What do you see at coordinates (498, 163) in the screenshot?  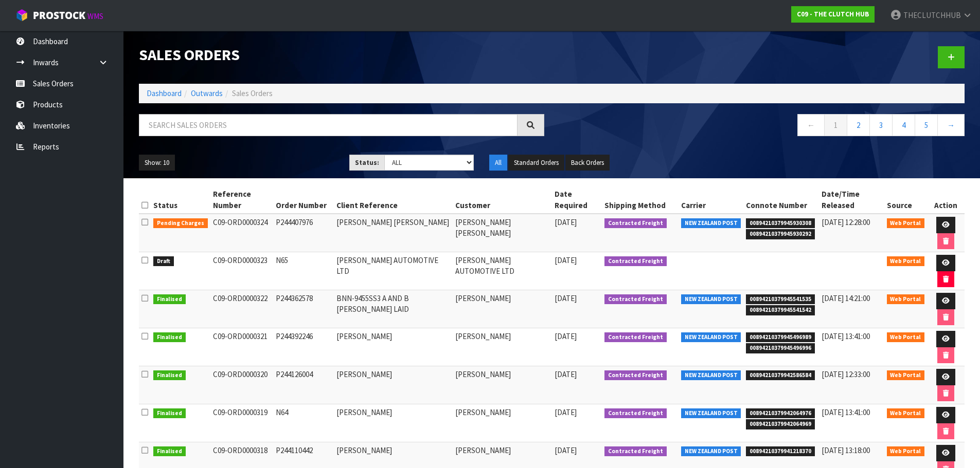 I see `button: All` at bounding box center [498, 163].